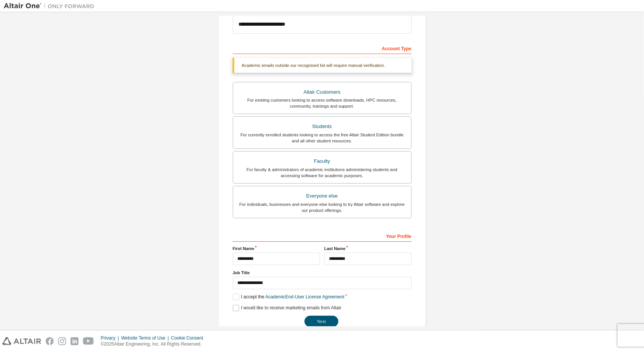 This screenshot has width=644, height=352. I want to click on div: For currently enrolled students looking to access the free Altair Student Edition bundle and all ..., so click(322, 138).